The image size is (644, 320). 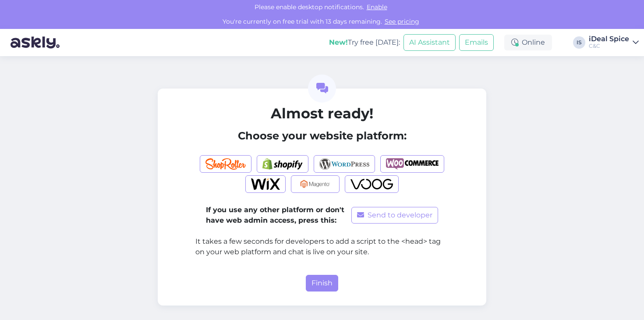 What do you see at coordinates (377, 7) in the screenshot?
I see `span: Enable` at bounding box center [377, 7].